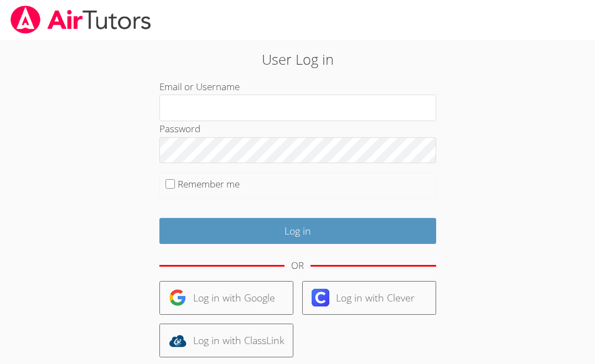 The image size is (595, 364). I want to click on img: google-logo-50288ca7cdecda66e5e0955fdab243c47b7ad437acaf1139b6f446037453330a.svg, so click(177, 298).